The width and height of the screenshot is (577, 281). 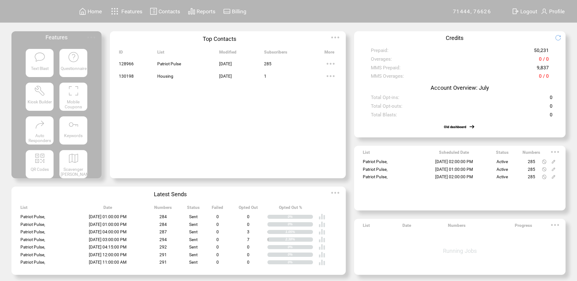 What do you see at coordinates (163, 262) in the screenshot?
I see `span: 291` at bounding box center [163, 262].